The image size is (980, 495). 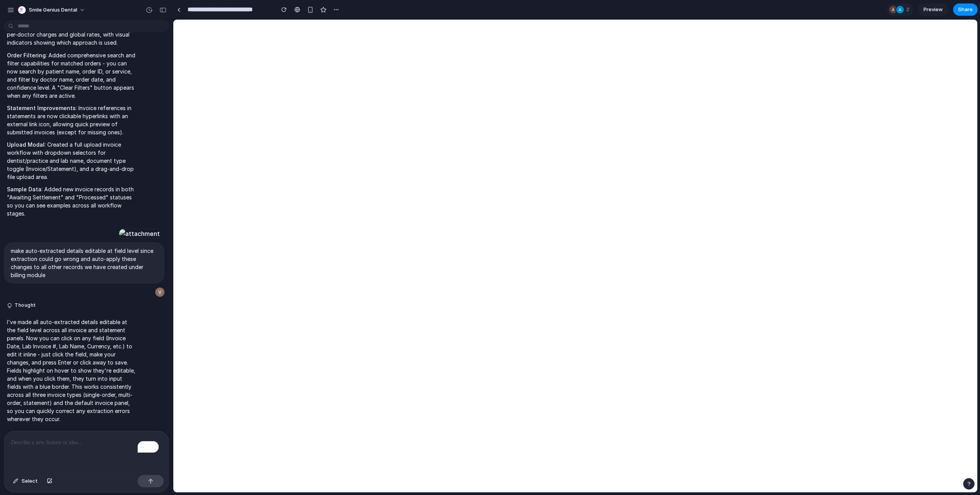 What do you see at coordinates (24, 189) in the screenshot?
I see `strong: Sample Data` at bounding box center [24, 189].